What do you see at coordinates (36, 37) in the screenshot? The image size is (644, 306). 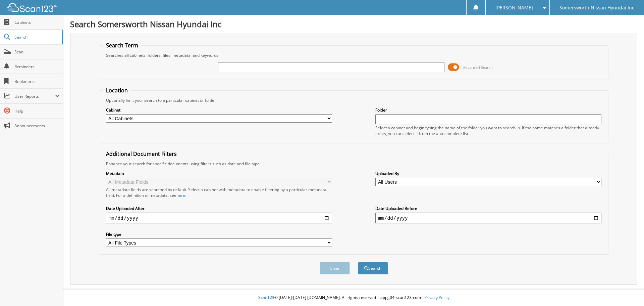 I see `span: Search` at bounding box center [36, 37].